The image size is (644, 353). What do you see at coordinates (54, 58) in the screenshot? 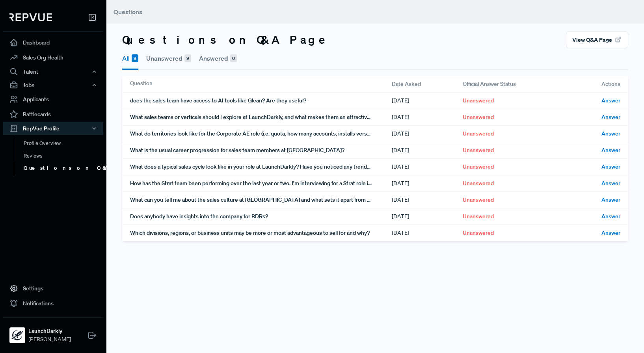
I see `a: Sales Org Health` at bounding box center [54, 58].